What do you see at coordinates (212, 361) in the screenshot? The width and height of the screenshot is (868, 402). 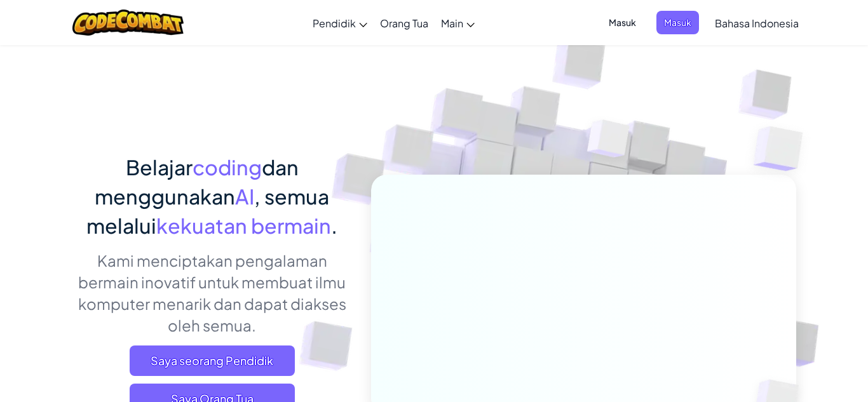 I see `span: Saya seorang Pendidik` at bounding box center [212, 361].